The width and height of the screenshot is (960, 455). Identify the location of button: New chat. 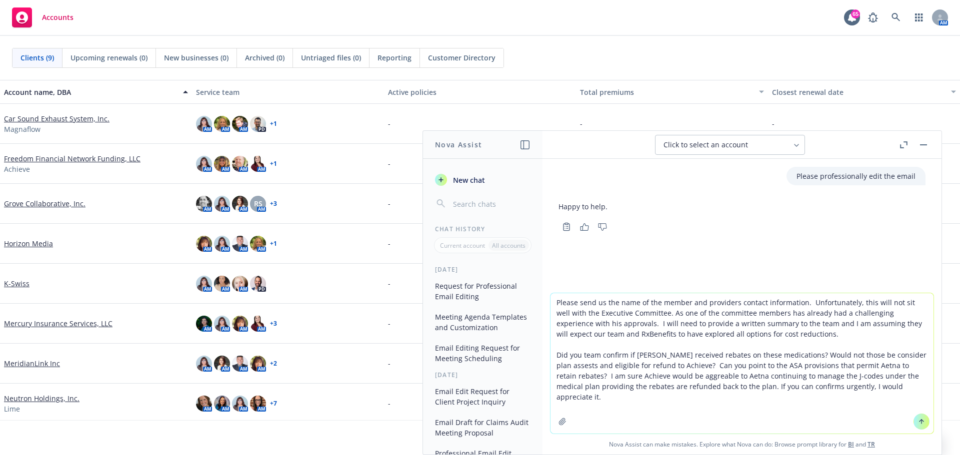
(482, 180).